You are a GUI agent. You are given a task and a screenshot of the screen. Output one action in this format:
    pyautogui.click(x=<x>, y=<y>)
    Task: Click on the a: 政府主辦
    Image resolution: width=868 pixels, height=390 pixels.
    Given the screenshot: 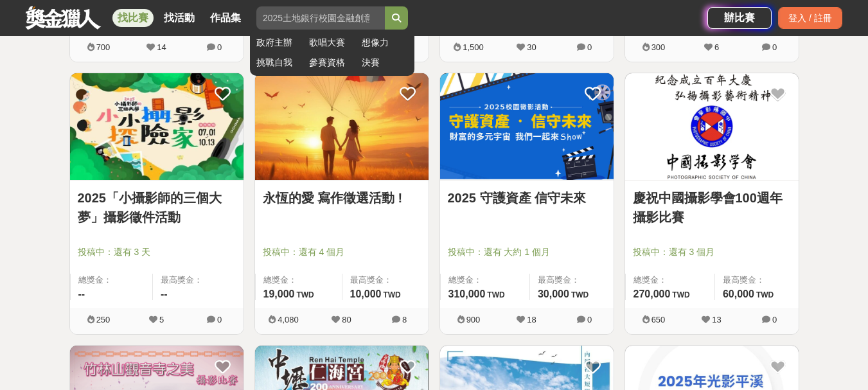 What is the action you would take?
    pyautogui.click(x=279, y=42)
    